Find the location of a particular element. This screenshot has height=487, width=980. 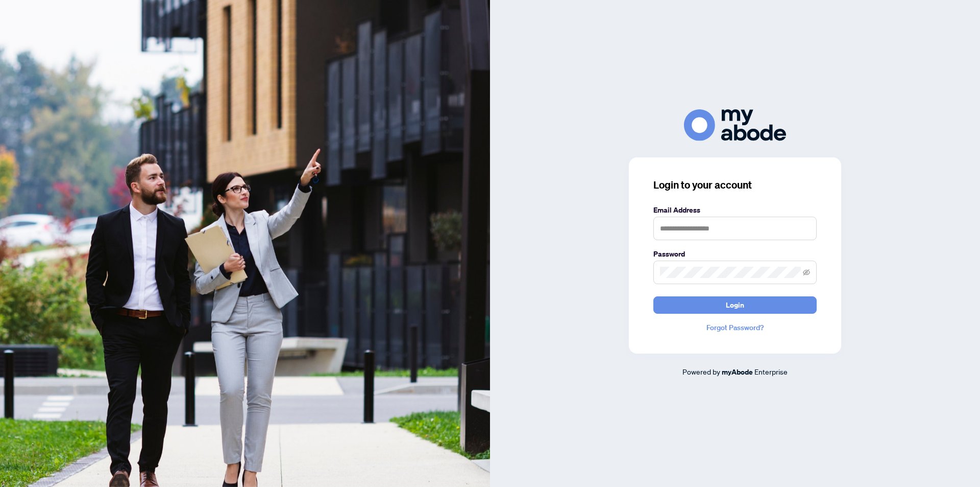

a: Forgot Password? is located at coordinates (735, 327).